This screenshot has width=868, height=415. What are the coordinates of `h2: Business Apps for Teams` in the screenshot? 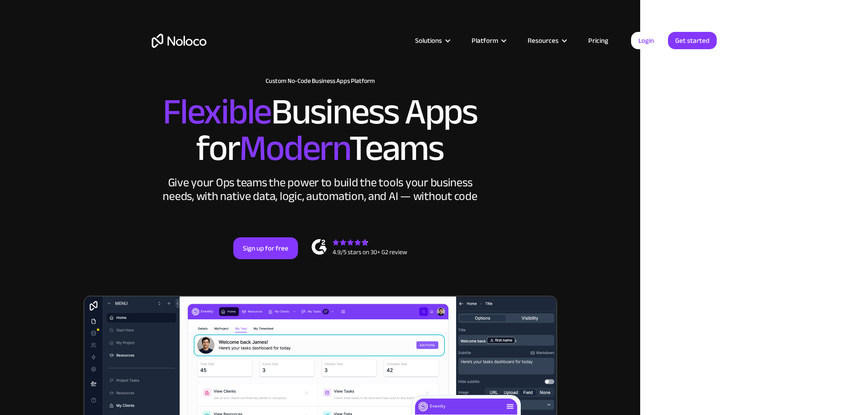 It's located at (320, 131).